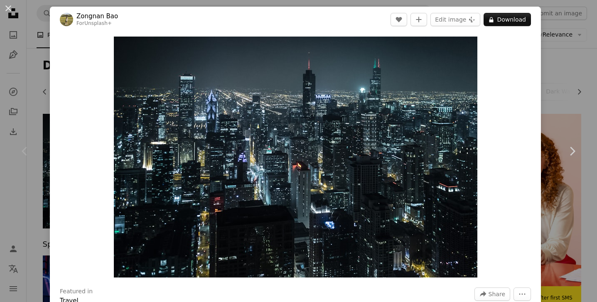  Describe the element at coordinates (523, 294) in the screenshot. I see `button: More Actions` at that location.